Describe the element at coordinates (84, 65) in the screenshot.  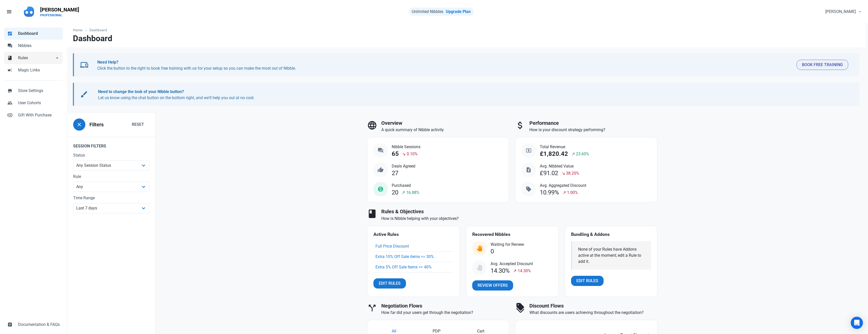
I see `span: devices` at that location.